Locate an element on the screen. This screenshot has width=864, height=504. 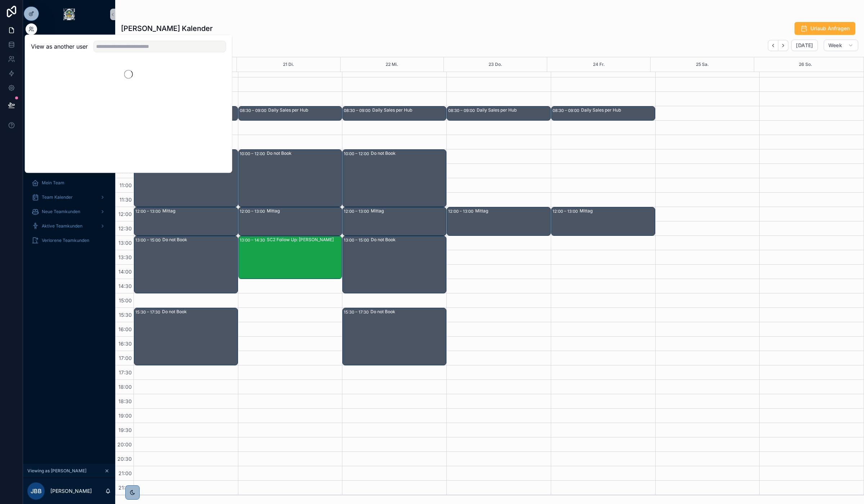
span: 15:30 is located at coordinates (125, 314).